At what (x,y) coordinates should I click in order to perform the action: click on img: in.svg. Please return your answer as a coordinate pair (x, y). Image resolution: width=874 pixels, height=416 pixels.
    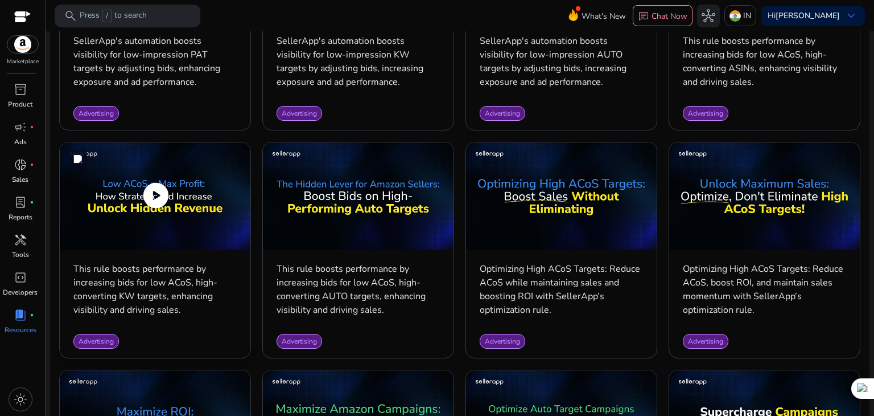
    Looking at the image, I should click on (736, 16).